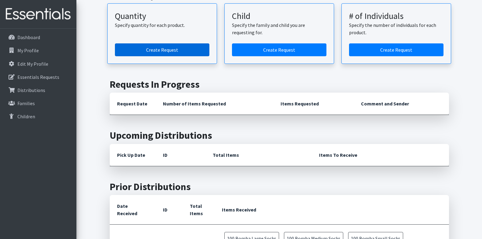 The height and width of the screenshot is (239, 482). Describe the element at coordinates (133, 155) in the screenshot. I see `th: Pick Up Date` at that location.